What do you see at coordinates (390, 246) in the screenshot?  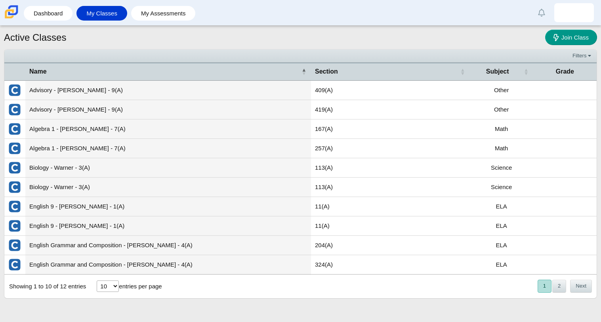 I see `td: 204(A)` at bounding box center [390, 246].